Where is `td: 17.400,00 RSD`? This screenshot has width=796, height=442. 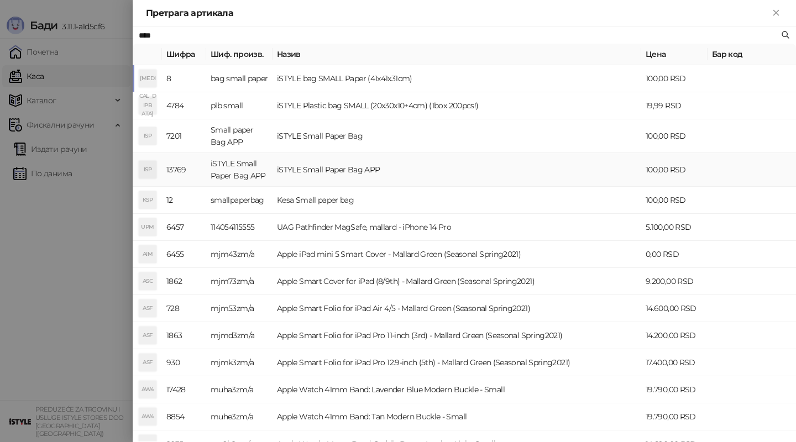 td: 17.400,00 RSD is located at coordinates (674, 363).